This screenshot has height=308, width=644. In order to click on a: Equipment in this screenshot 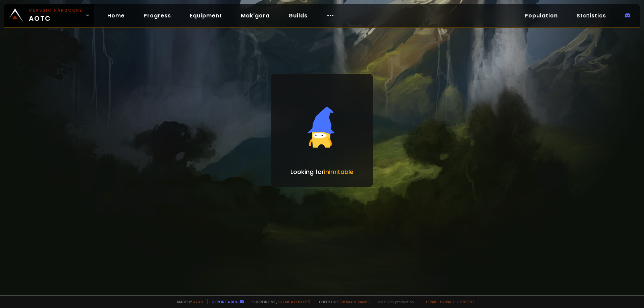, I will do `click(206, 16)`.